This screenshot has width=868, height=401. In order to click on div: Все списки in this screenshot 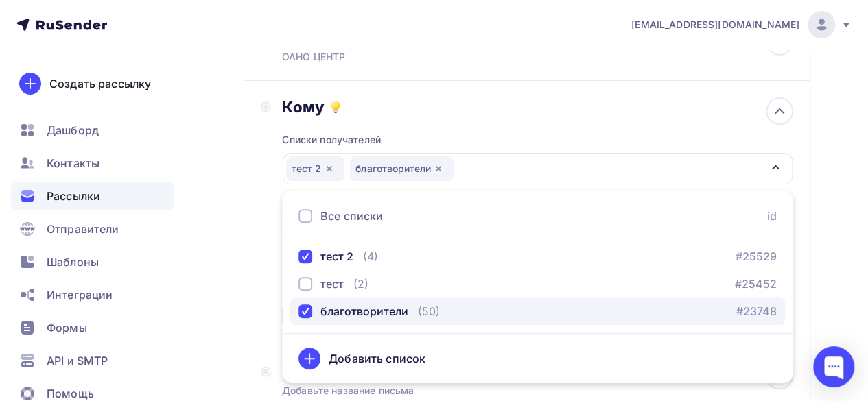, I will do `click(352, 216)`.